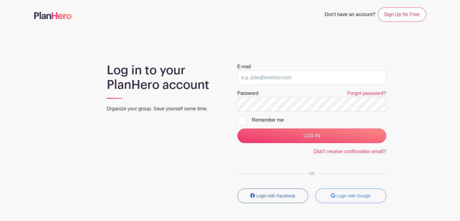 Image resolution: width=460 pixels, height=221 pixels. Describe the element at coordinates (402, 15) in the screenshot. I see `a: Sign Up for Free` at that location.